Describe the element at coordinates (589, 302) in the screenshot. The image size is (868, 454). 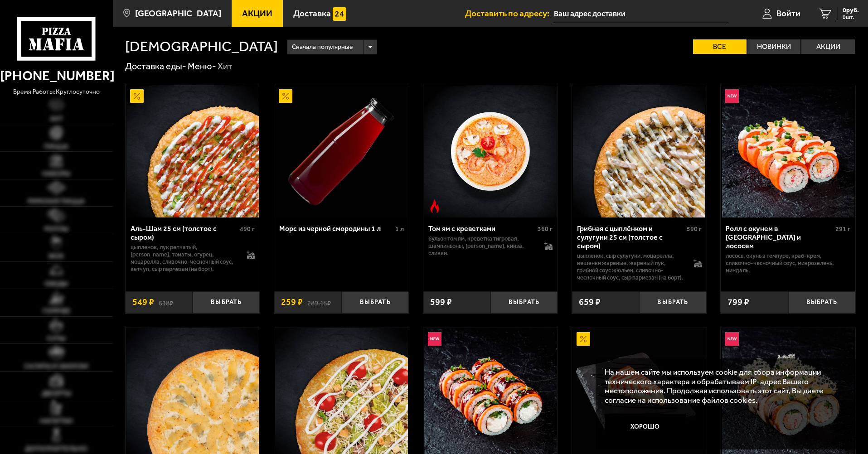
I see `span: 659 ₽` at that location.